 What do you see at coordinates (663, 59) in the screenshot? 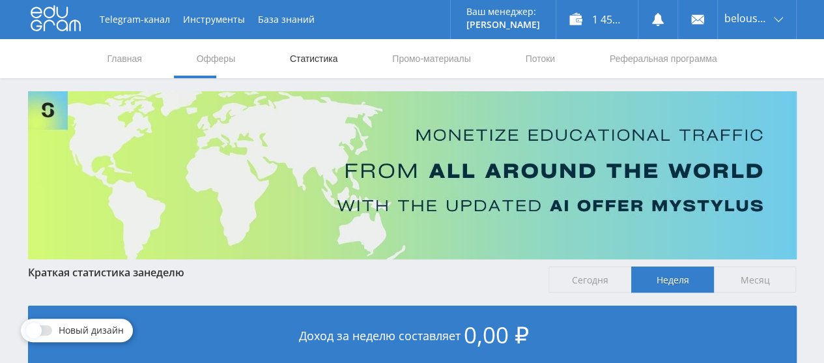
I see `a: Реферальная программа` at bounding box center [663, 59].